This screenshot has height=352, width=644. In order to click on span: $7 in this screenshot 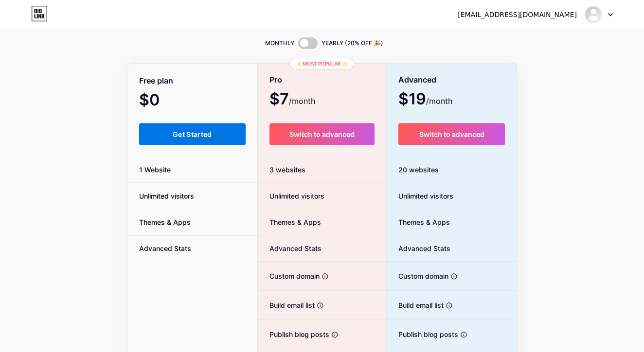, I will do `click(292, 100)`.